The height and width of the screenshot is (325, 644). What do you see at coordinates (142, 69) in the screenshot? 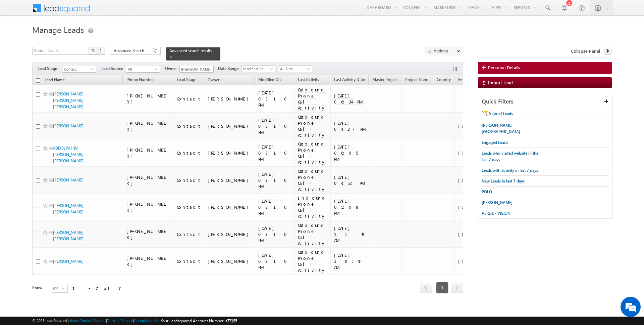
I see `span: All` at bounding box center [142, 69].